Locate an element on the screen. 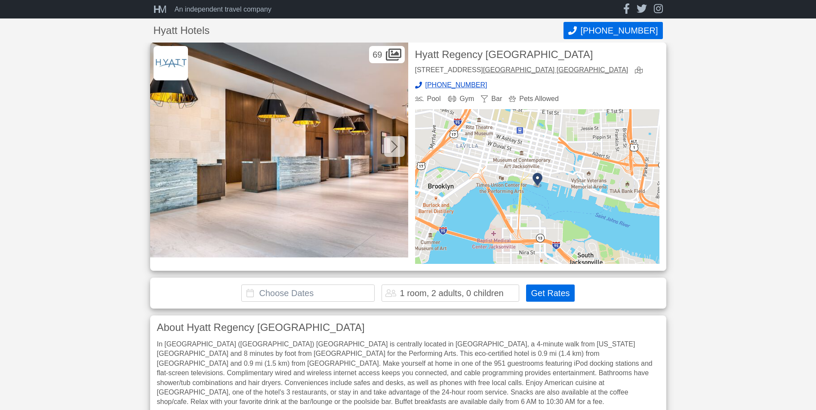  div: Gym is located at coordinates (461, 99).